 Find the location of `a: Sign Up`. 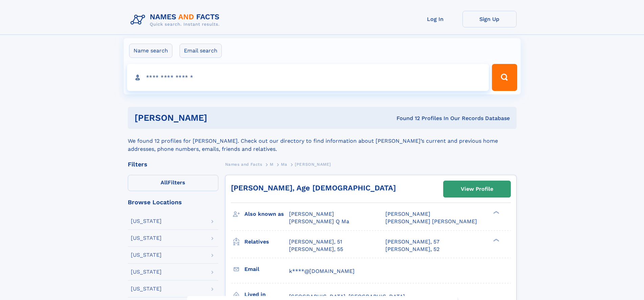

a: Sign Up is located at coordinates (489, 19).